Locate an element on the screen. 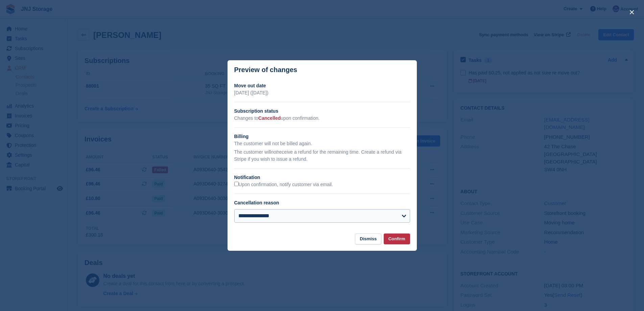 The image size is (644, 311). label: Cancellation reason is located at coordinates (257, 203).